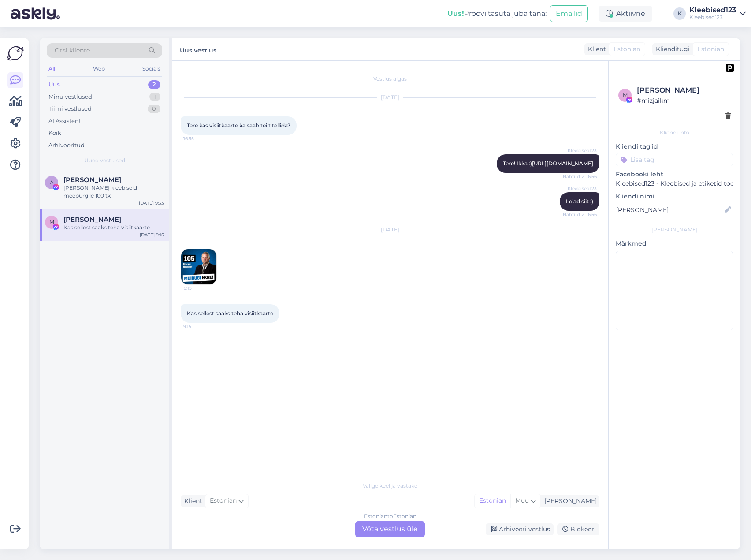 Image resolution: width=751 pixels, height=560 pixels. Describe the element at coordinates (674, 196) in the screenshot. I see `p: Kliendi nimi` at that location.